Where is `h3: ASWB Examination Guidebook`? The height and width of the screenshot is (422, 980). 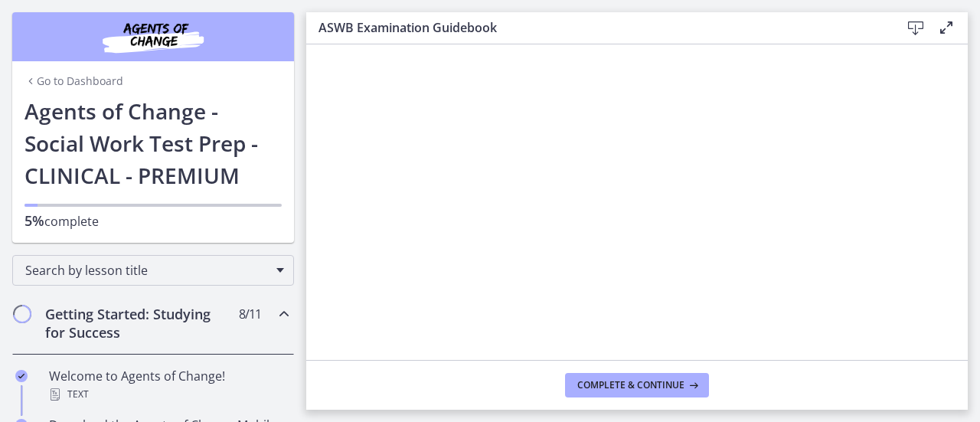 h3: ASWB Examination Guidebook is located at coordinates (597, 28).